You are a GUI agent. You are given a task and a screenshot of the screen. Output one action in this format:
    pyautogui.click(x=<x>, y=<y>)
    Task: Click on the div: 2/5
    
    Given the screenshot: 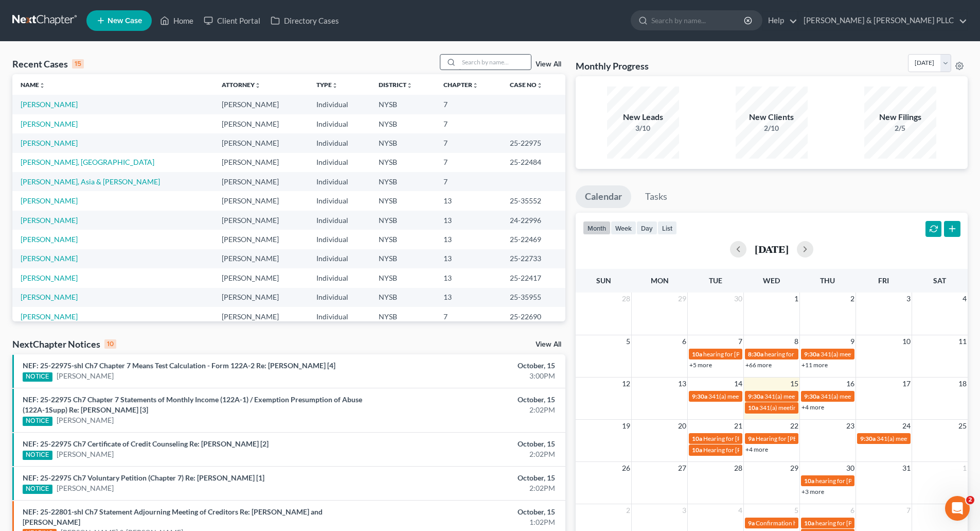 What is the action you would take?
    pyautogui.click(x=900, y=128)
    